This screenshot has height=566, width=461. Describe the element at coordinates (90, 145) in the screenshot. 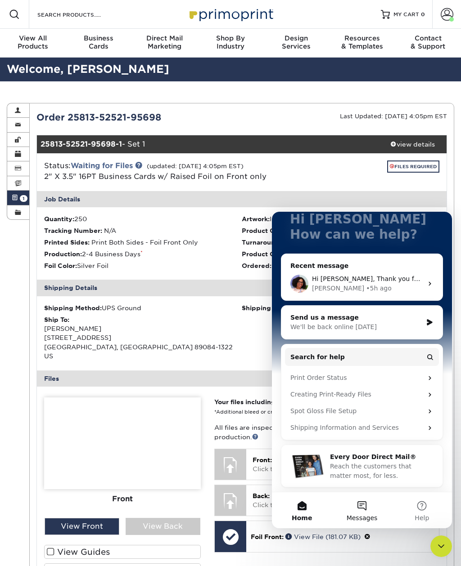

I see `button: Search for help` at that location.